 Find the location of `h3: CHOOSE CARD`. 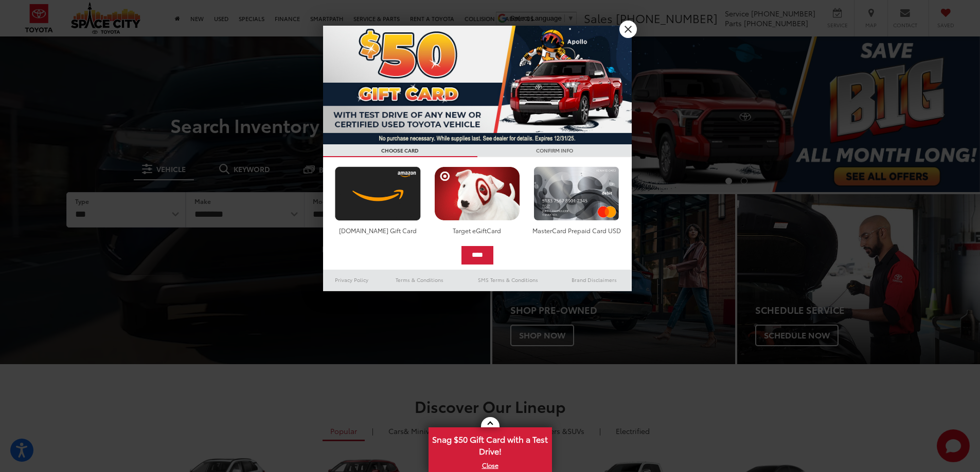

h3: CHOOSE CARD is located at coordinates (400, 151).